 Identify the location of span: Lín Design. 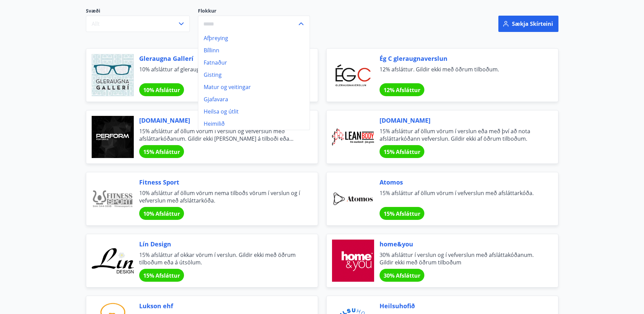
(220, 244).